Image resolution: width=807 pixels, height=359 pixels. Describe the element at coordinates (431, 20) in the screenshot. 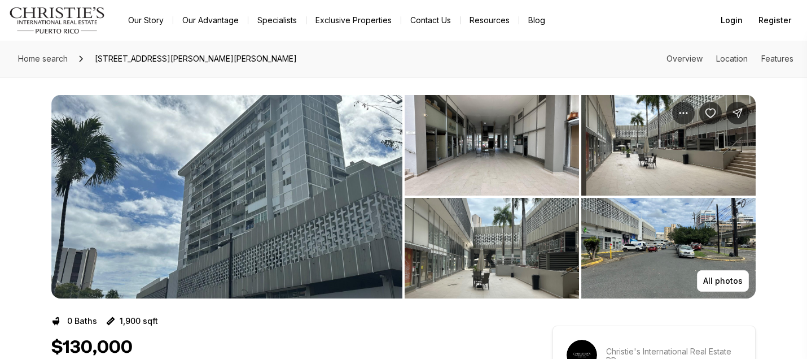

I see `button: Contact Us` at that location.